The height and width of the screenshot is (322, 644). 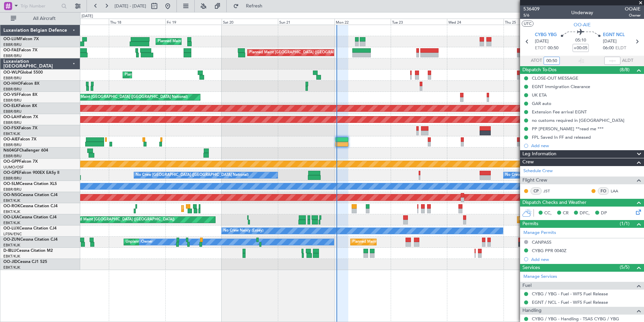 I want to click on a: OO-LXACessna Citation CJ4, so click(x=30, y=218).